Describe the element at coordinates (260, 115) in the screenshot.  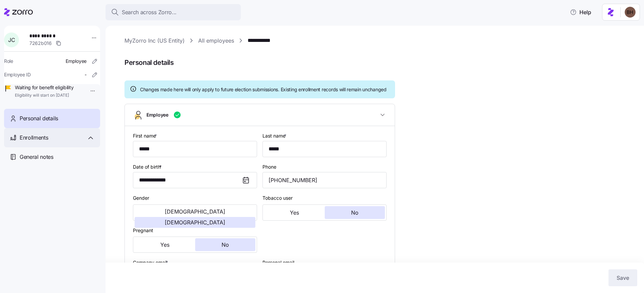
I see `button: Employee` at that location.